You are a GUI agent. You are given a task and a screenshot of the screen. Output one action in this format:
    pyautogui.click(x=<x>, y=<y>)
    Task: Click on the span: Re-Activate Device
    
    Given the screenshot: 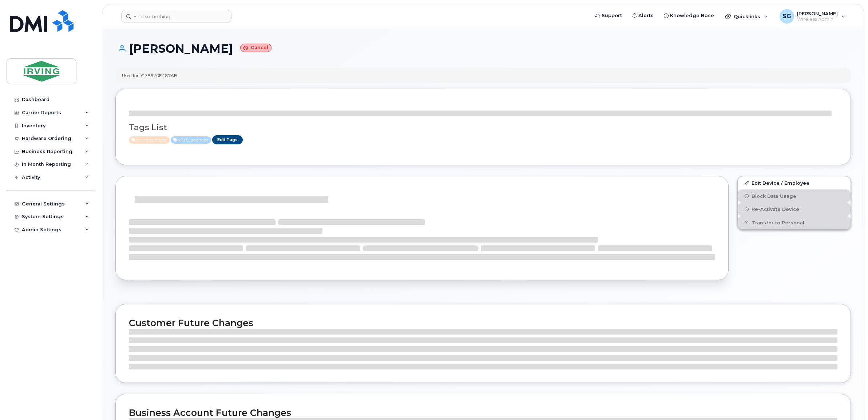 What is the action you would take?
    pyautogui.click(x=775, y=209)
    